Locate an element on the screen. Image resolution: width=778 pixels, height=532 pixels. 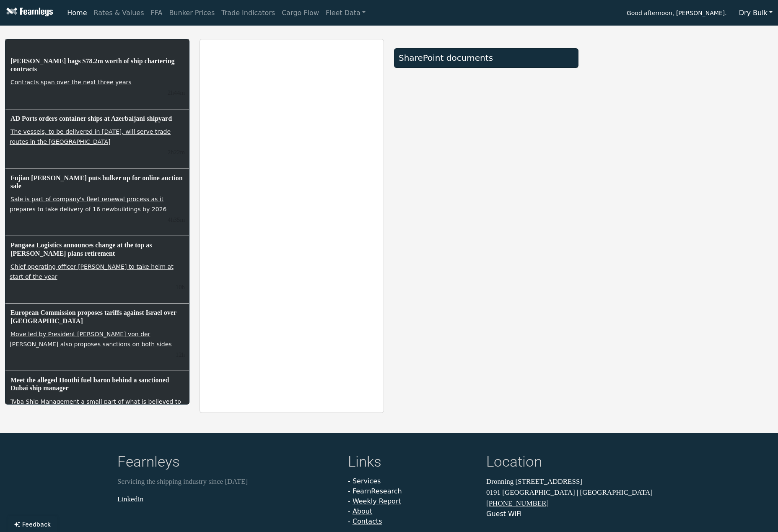
a: FearnResearch is located at coordinates (377, 491).